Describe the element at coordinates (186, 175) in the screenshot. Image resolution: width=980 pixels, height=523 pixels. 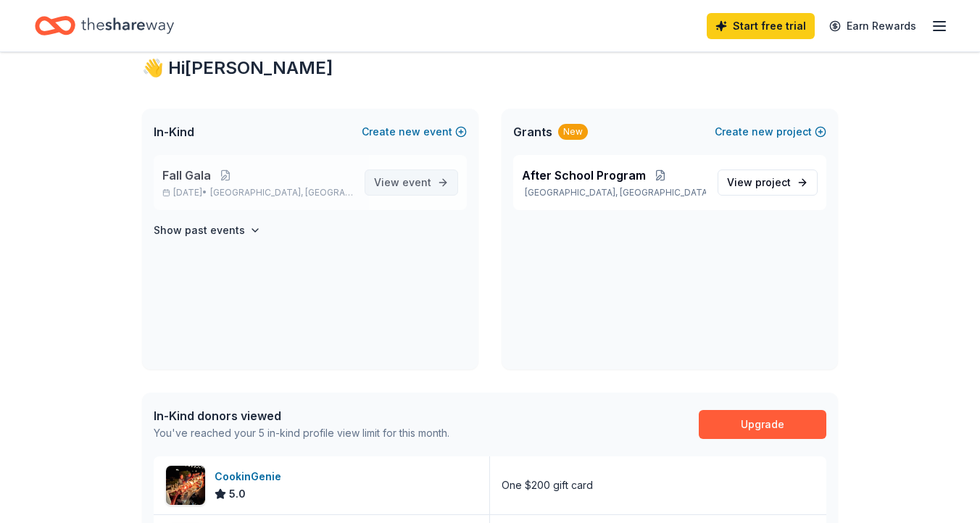
I see `span: Fall Gala` at that location.